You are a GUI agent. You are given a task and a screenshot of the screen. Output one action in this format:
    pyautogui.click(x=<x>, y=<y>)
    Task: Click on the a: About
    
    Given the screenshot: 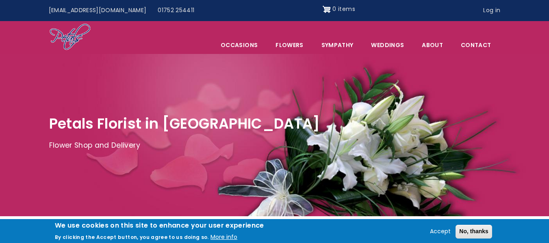 What is the action you would take?
    pyautogui.click(x=432, y=45)
    